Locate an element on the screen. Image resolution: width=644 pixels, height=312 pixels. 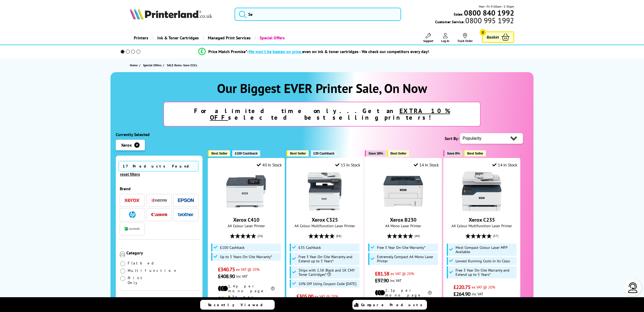
u: EXTRA 10% OFF is located at coordinates (330, 114).